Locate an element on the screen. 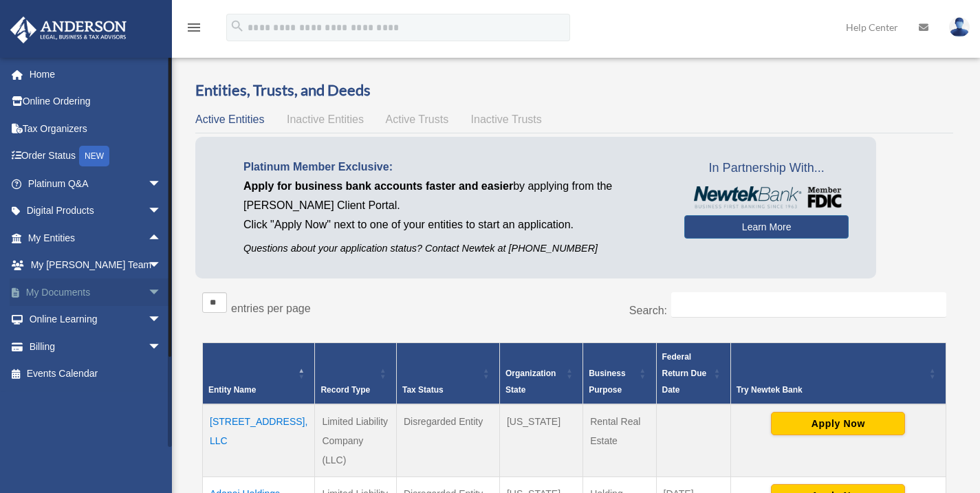 The width and height of the screenshot is (980, 493). h3: Entities, Trusts, and Deeds is located at coordinates (574, 90).